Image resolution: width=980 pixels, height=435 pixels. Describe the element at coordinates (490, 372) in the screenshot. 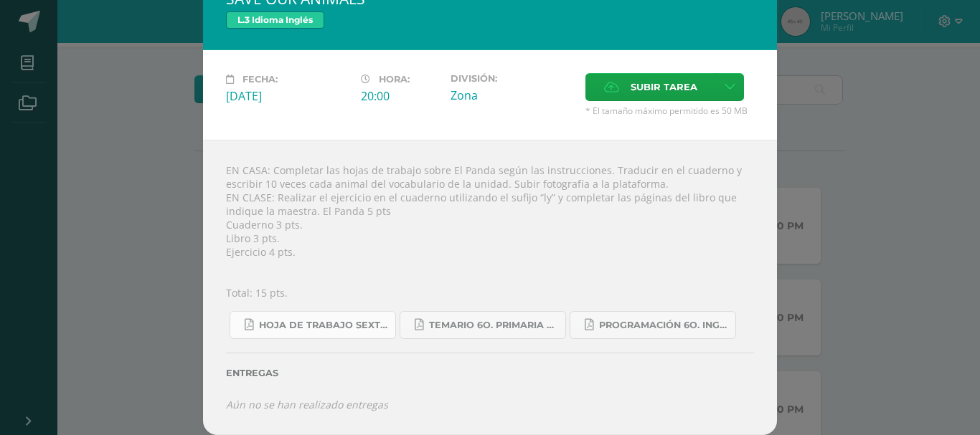

I see `label: Entregas` at that location.